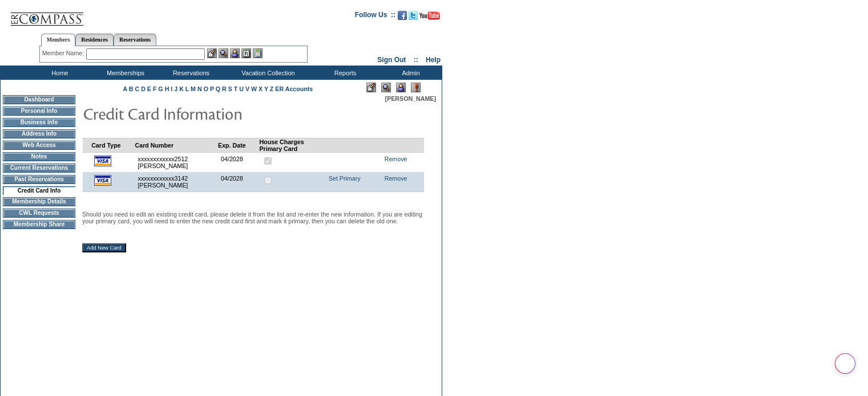 The width and height of the screenshot is (868, 396). I want to click on a: I, so click(171, 89).